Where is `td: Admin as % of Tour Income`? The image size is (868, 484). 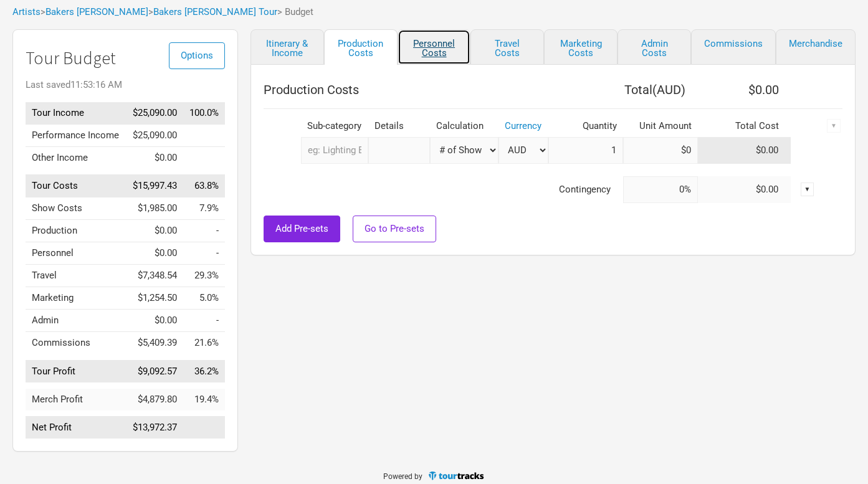 td: Admin as % of Tour Income is located at coordinates (204, 321).